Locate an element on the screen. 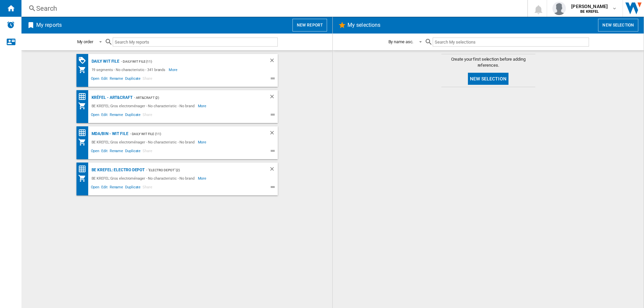  div: Search is located at coordinates (273, 9).